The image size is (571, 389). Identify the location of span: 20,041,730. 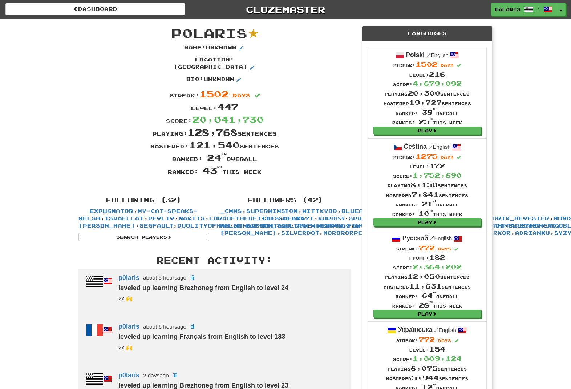
(228, 119).